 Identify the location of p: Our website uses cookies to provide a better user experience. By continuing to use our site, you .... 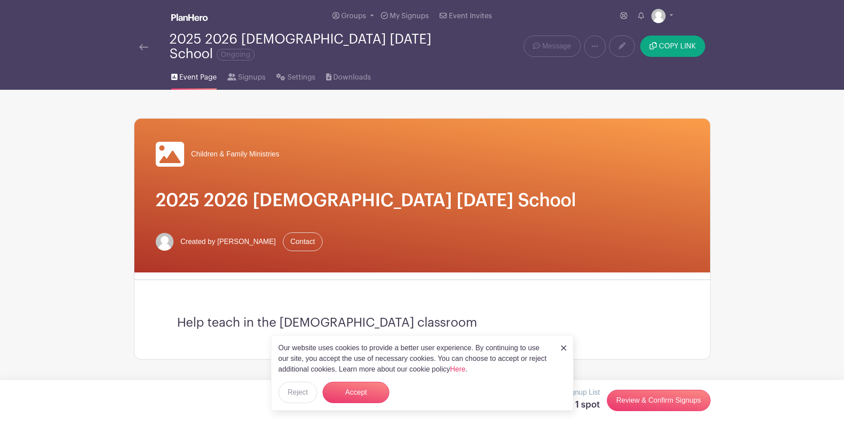
(415, 359).